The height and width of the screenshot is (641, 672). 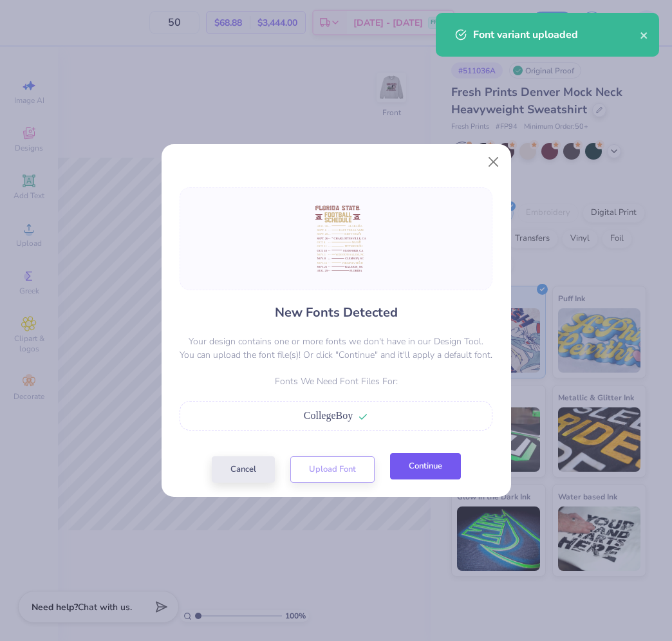 What do you see at coordinates (336, 381) in the screenshot?
I see `p: Fonts We Need Font Files For:` at bounding box center [336, 381].